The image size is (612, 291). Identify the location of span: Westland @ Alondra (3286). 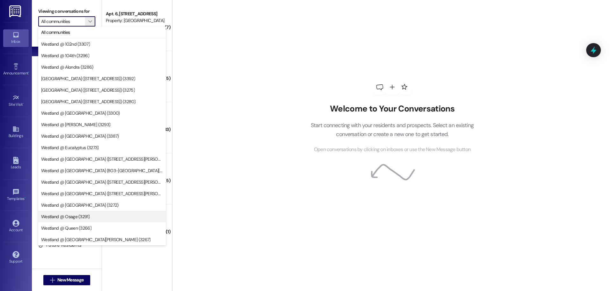
(67, 67).